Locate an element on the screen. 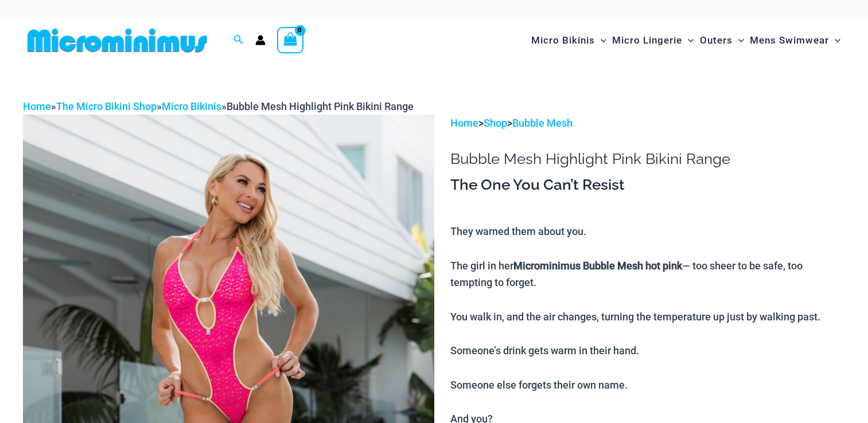 The image size is (868, 423). a: Mens SwimwearMenu ToggleMenu Toggle is located at coordinates (795, 40).